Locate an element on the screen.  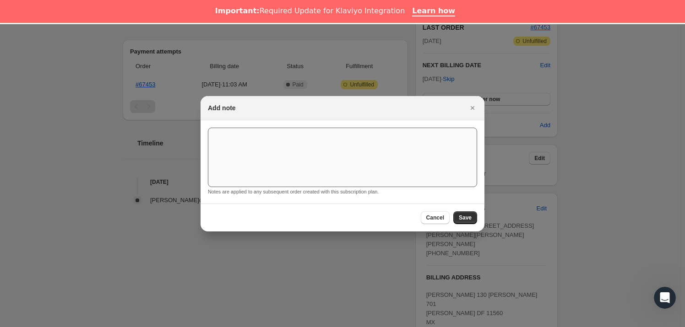
b: Important: is located at coordinates (237, 11).